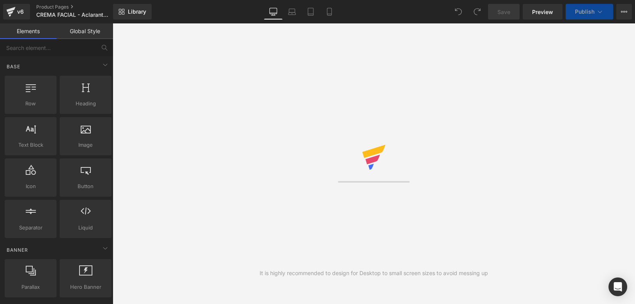 This screenshot has height=304, width=635. Describe the element at coordinates (30, 227) in the screenshot. I see `span: Separator` at that location.